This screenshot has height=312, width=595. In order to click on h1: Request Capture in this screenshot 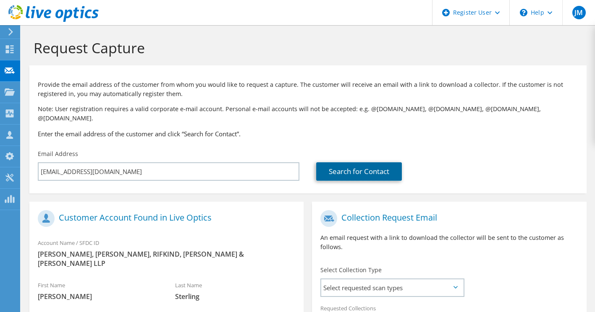, I will do `click(306, 48)`.